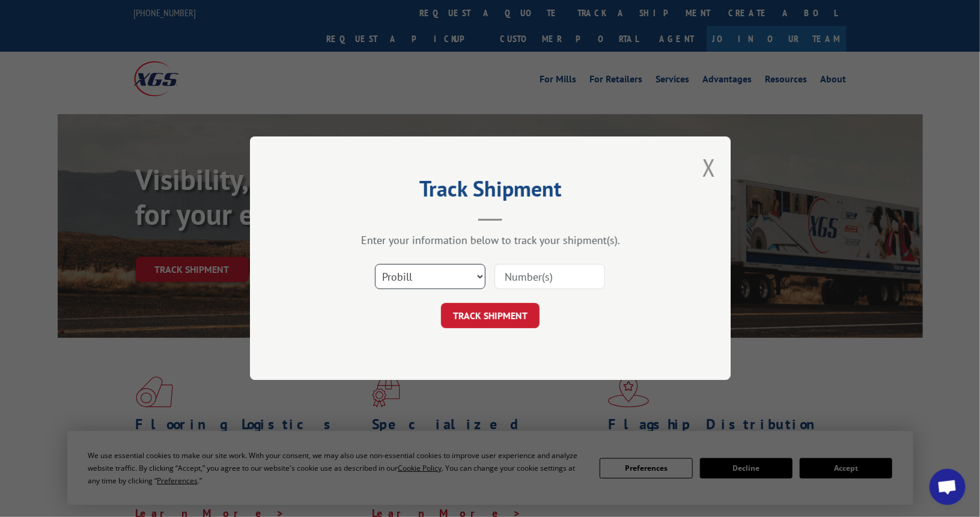 This screenshot has height=517, width=980. Describe the element at coordinates (549, 277) in the screenshot. I see `input: Number(s)` at that location.